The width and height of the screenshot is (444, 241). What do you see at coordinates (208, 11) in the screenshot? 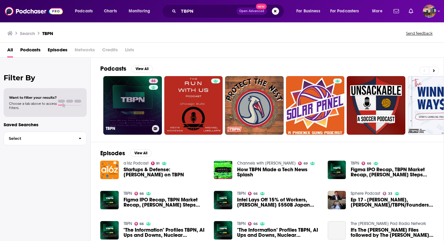
I see `input: Search podcasts, credits, & more...` at bounding box center [208, 11].